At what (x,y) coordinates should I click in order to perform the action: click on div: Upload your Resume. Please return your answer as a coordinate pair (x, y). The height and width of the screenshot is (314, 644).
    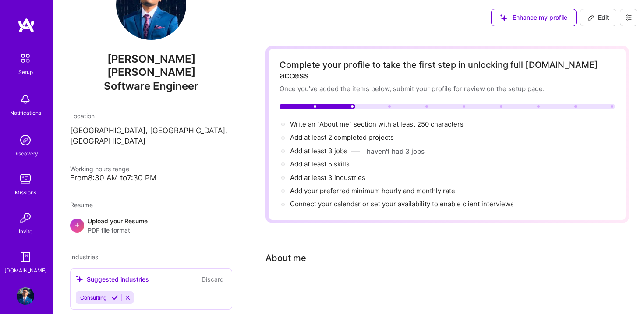
    Looking at the image, I should click on (117, 226).